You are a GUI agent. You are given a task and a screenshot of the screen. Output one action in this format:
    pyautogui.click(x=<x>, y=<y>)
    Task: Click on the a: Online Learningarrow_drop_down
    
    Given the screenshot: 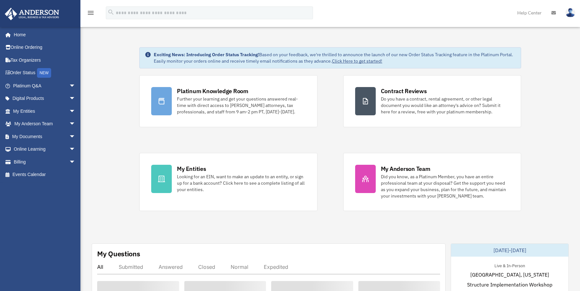 What is the action you would take?
    pyautogui.click(x=45, y=150)
    